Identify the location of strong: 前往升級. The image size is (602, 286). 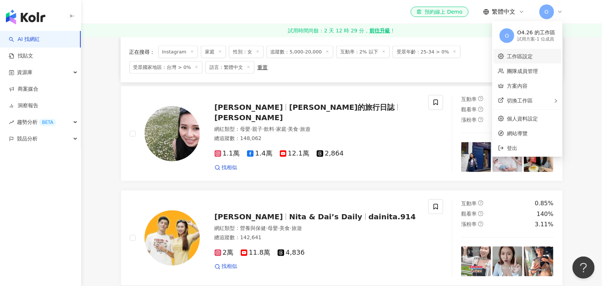
(380, 31).